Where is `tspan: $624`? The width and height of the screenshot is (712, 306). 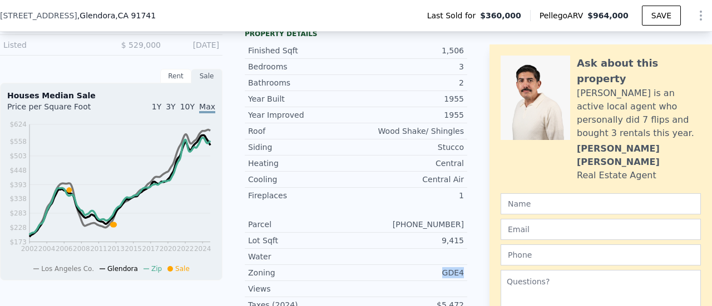
tspan: $624 is located at coordinates (18, 125).